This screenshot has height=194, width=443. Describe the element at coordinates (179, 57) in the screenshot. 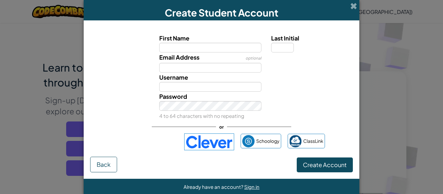

I see `span: Email Address` at that location.